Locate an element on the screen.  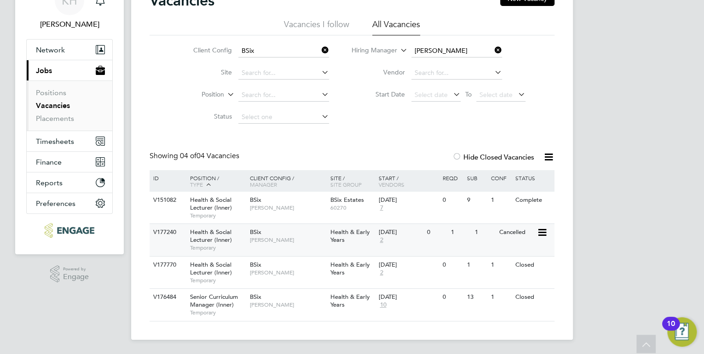
div: ID is located at coordinates (167, 178).